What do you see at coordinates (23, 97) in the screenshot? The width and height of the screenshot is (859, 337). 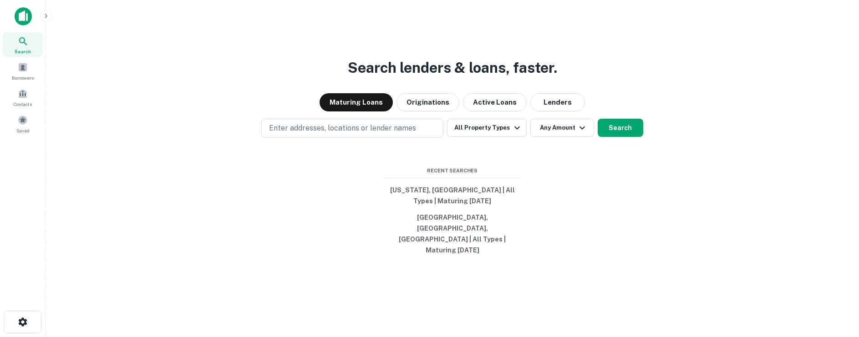 I see `a: Contacts` at bounding box center [23, 97].